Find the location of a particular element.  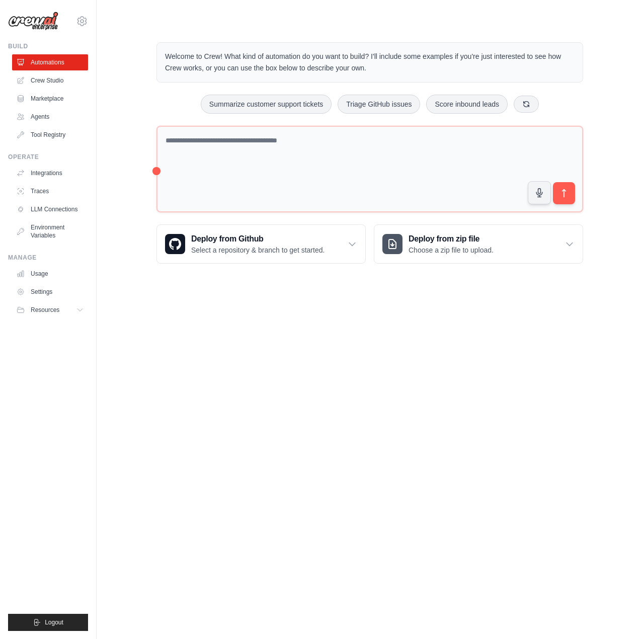

span: Logout is located at coordinates (54, 623).